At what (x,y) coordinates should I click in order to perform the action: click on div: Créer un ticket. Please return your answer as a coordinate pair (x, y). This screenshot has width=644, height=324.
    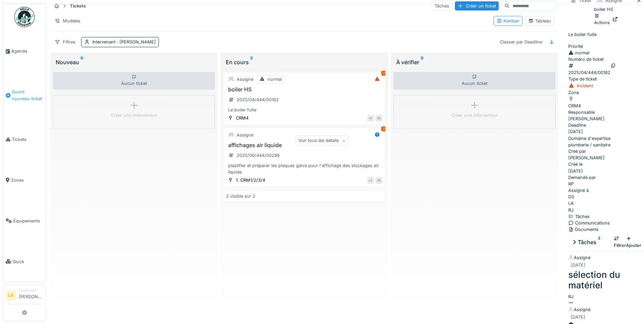
    Looking at the image, I should click on (477, 6).